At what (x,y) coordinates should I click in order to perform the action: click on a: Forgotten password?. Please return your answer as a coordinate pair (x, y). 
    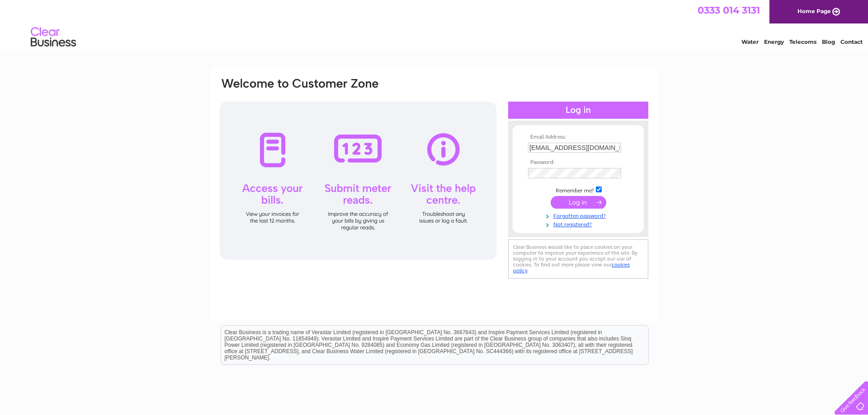
    Looking at the image, I should click on (579, 215).